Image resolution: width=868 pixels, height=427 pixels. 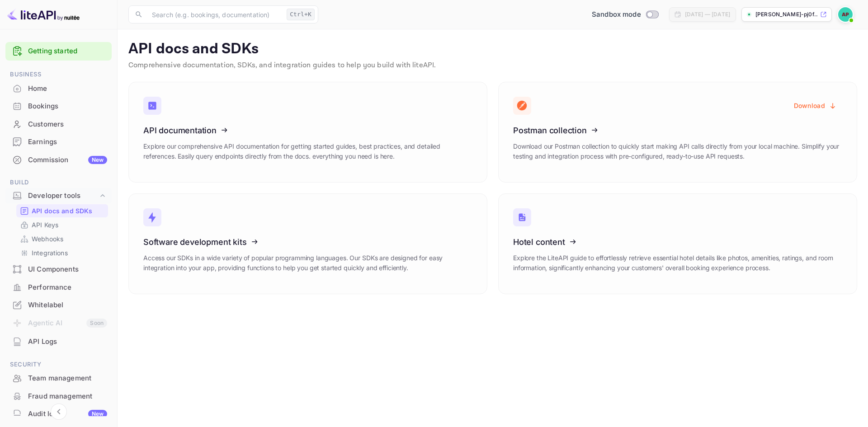 I want to click on h3: Postman collection, so click(x=677, y=130).